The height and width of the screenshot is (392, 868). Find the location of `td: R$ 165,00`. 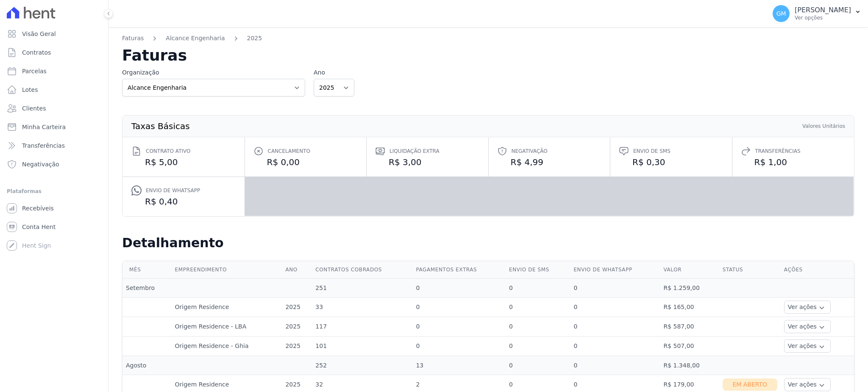

td: R$ 165,00 is located at coordinates (689, 307).